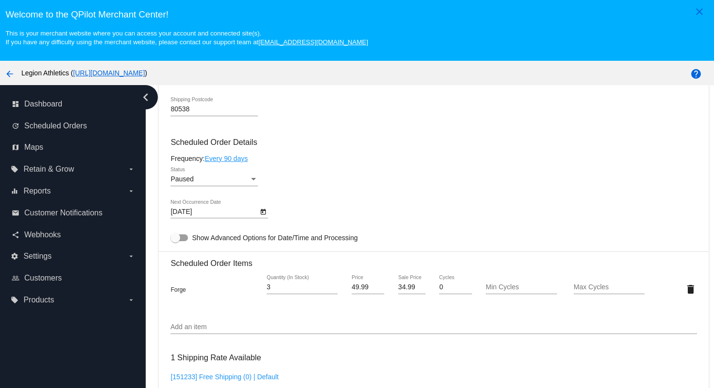 The height and width of the screenshot is (388, 714). Describe the element at coordinates (63, 213) in the screenshot. I see `span: Customer Notifications` at that location.